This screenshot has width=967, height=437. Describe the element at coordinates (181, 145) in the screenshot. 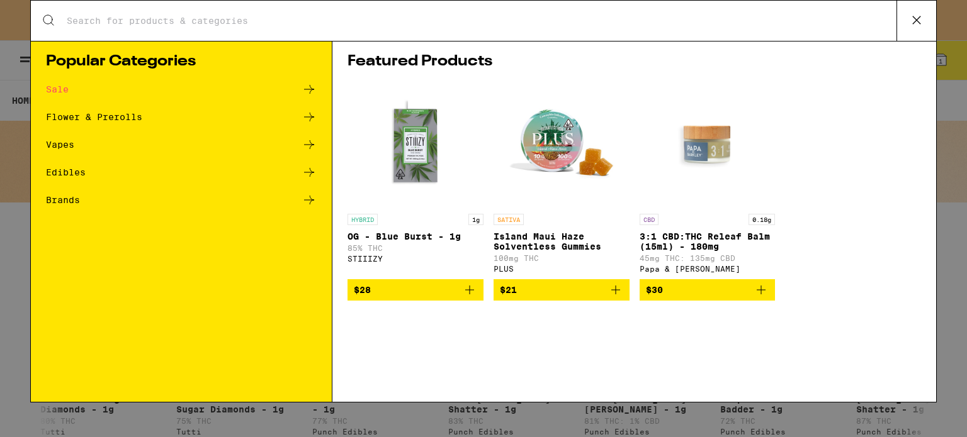

I see `a: Vapes` at that location.